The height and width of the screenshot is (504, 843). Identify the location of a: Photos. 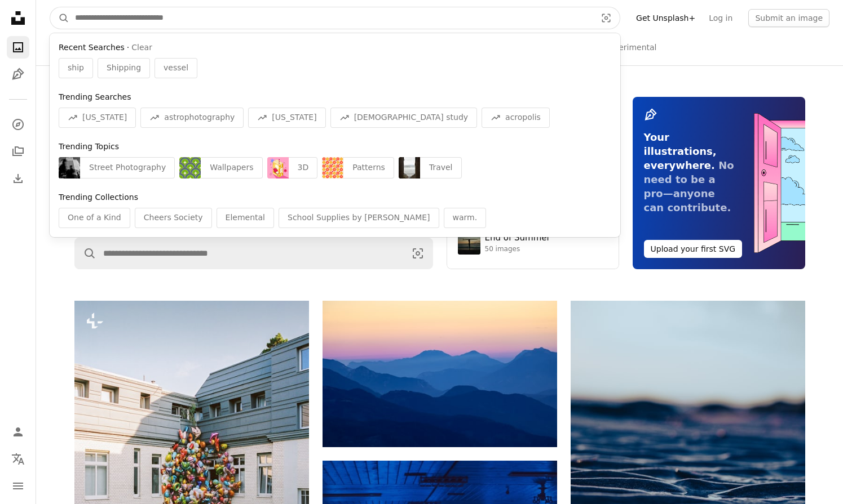
(18, 47).